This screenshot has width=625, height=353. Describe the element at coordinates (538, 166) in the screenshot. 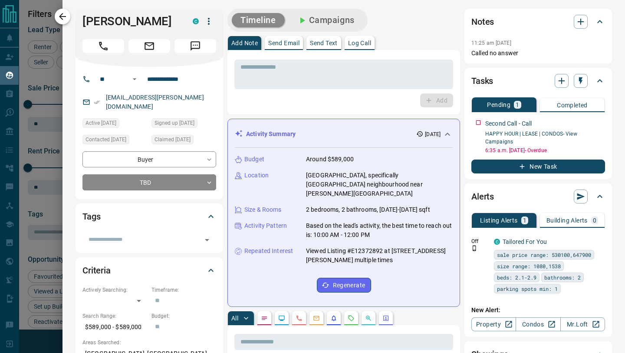

I see `button: New Task` at that location.